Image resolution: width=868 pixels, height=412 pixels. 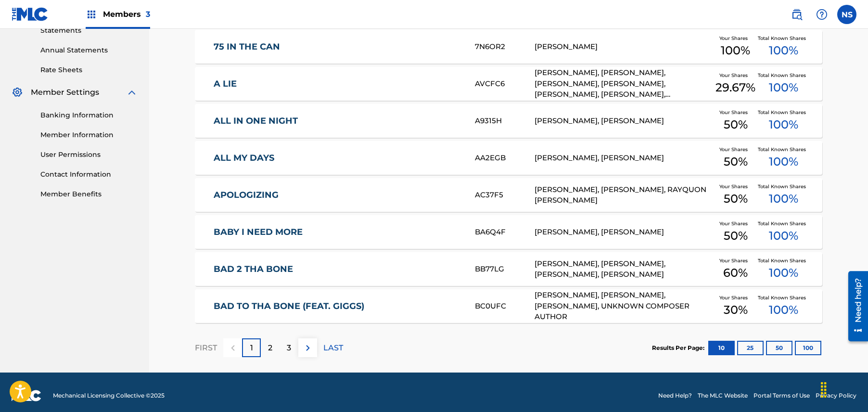 I want to click on span: 30 %, so click(x=735, y=310).